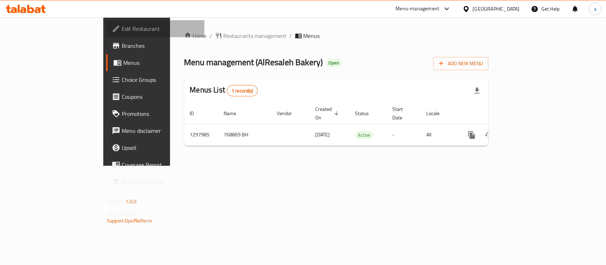  I want to click on button: Add New Menu, so click(460, 63).